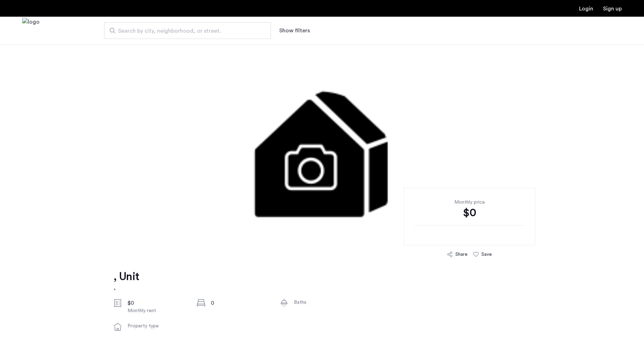 This screenshot has height=343, width=644. Describe the element at coordinates (487, 254) in the screenshot. I see `div: Save` at that location.